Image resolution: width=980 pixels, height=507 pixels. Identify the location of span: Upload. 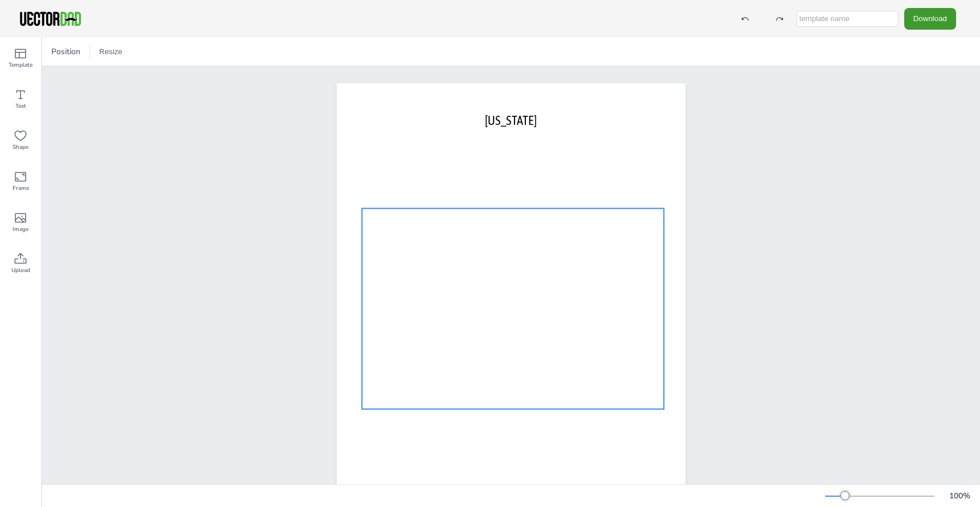
(21, 270).